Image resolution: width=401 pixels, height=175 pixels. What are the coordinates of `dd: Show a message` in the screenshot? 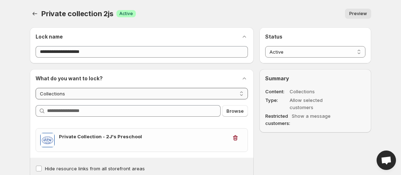 It's located at (319, 119).